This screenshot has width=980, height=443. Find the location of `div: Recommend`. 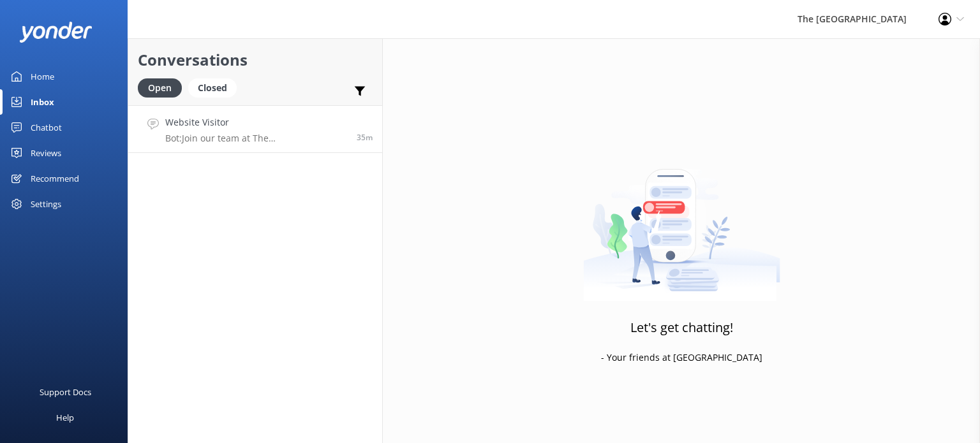

div: Recommend is located at coordinates (55, 178).